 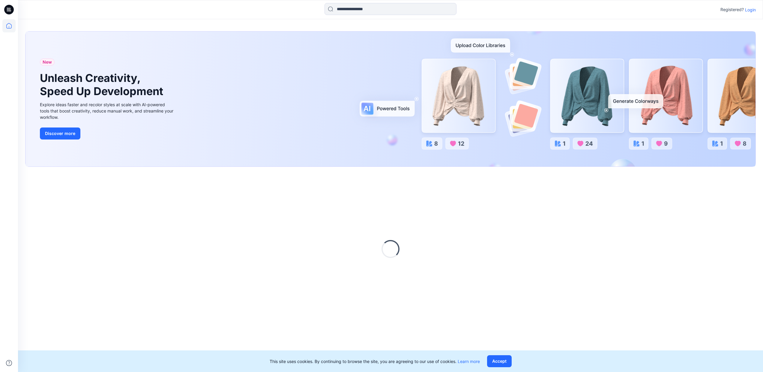 What do you see at coordinates (469, 361) in the screenshot?
I see `a: Learn more` at bounding box center [469, 361].